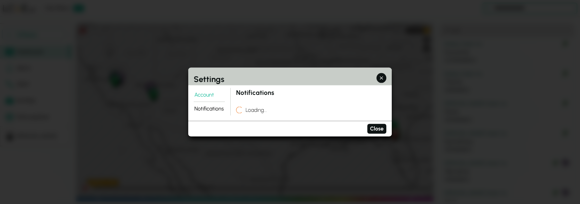 Image resolution: width=580 pixels, height=204 pixels. What do you see at coordinates (209, 109) in the screenshot?
I see `button: Notifications` at bounding box center [209, 109].